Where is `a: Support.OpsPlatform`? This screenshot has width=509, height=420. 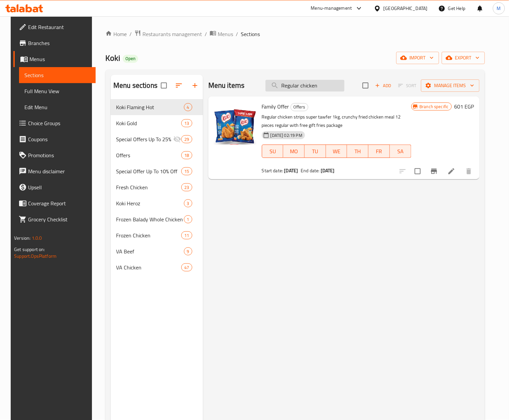
a: Support.OpsPlatform is located at coordinates (35, 256).